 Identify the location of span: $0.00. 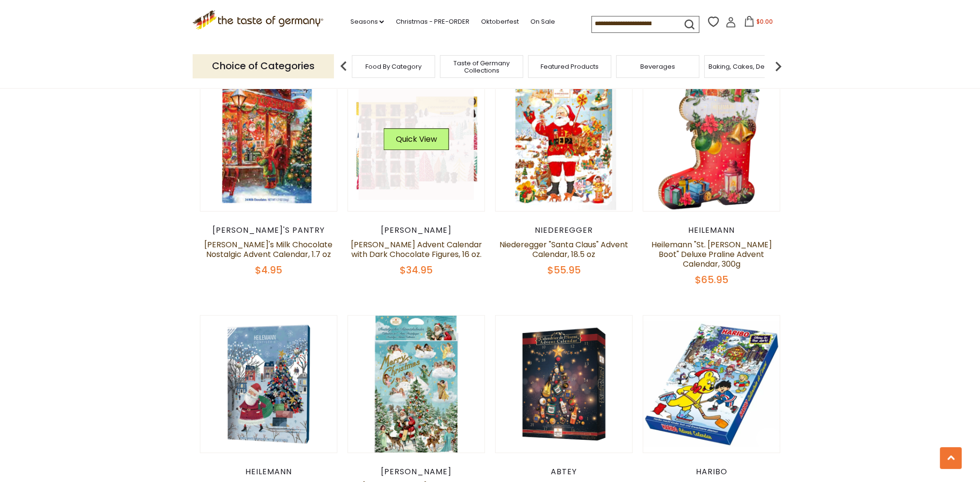
(764, 21).